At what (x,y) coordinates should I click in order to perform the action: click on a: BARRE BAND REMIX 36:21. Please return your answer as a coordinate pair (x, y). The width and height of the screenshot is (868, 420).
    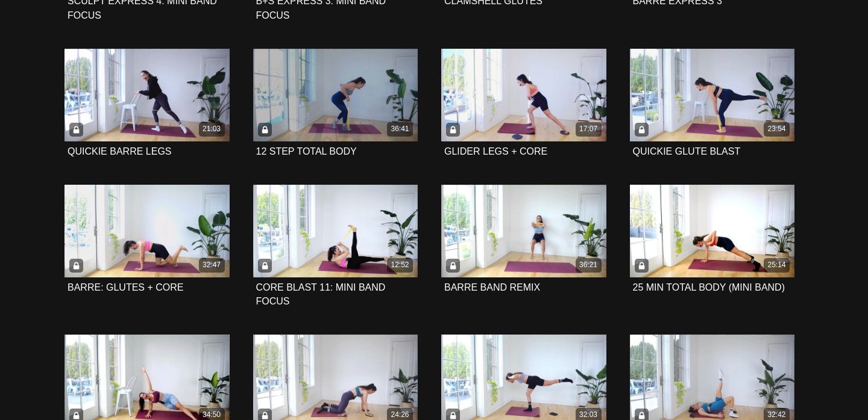
    Looking at the image, I should click on (524, 232).